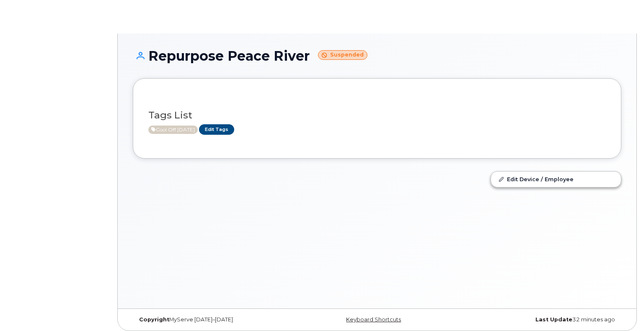 The image size is (641, 331). What do you see at coordinates (154, 320) in the screenshot?
I see `strong: Copyright` at bounding box center [154, 320].